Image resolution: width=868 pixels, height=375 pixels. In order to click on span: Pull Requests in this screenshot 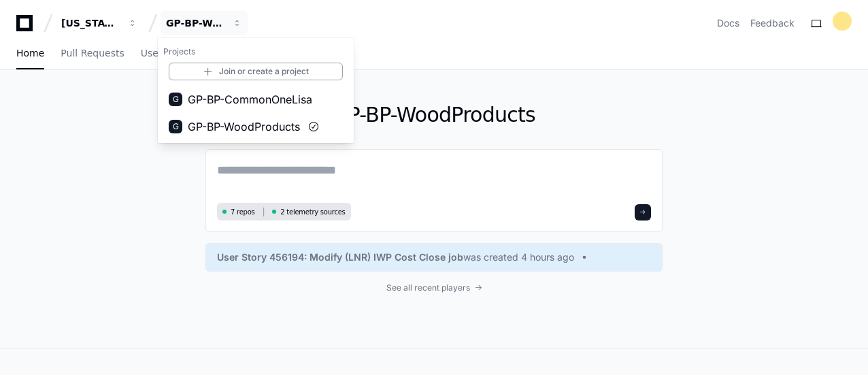, I will do `click(92, 53)`.